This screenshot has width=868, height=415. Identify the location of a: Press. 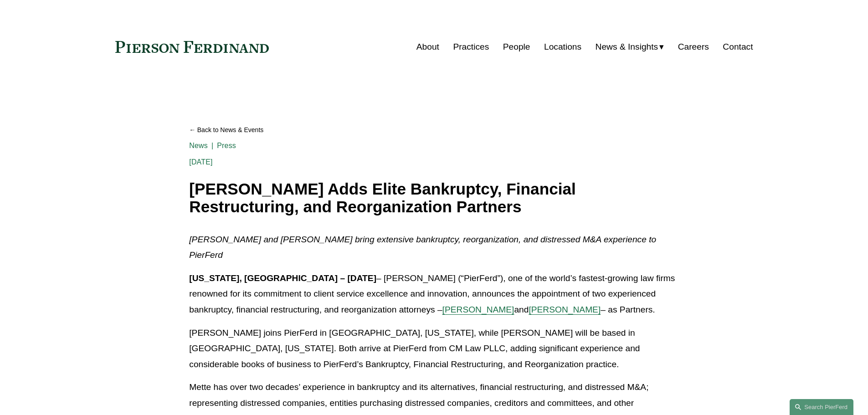
(226, 145).